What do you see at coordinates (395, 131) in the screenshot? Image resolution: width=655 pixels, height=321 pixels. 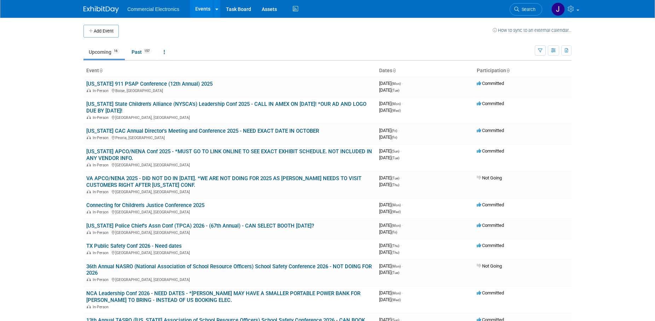 I see `span: (Fri)` at bounding box center [395, 131].